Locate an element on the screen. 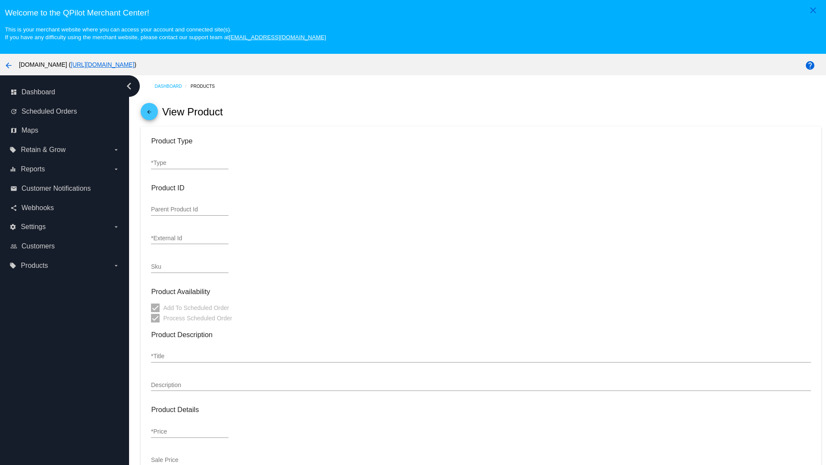 This screenshot has height=465, width=826. span: Maps is located at coordinates (30, 130).